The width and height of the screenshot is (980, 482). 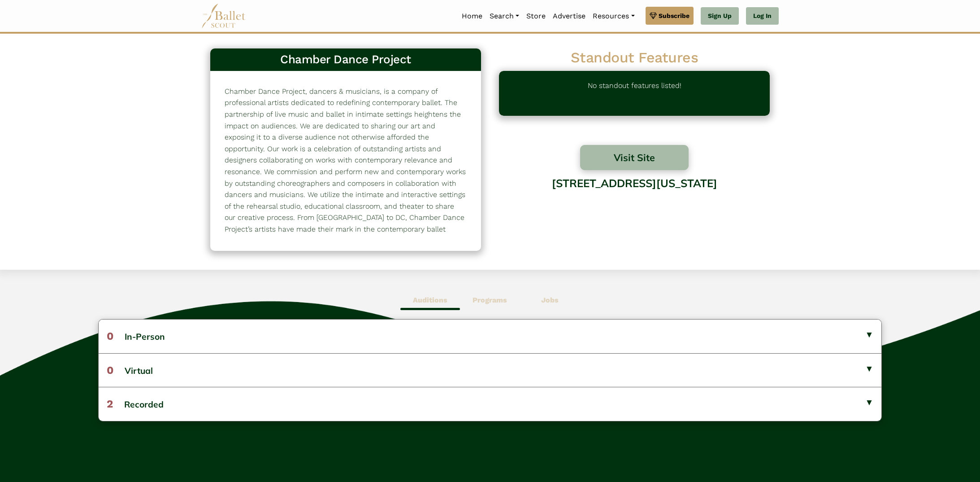 What do you see at coordinates (674, 16) in the screenshot?
I see `span: Subscribe` at bounding box center [674, 16].